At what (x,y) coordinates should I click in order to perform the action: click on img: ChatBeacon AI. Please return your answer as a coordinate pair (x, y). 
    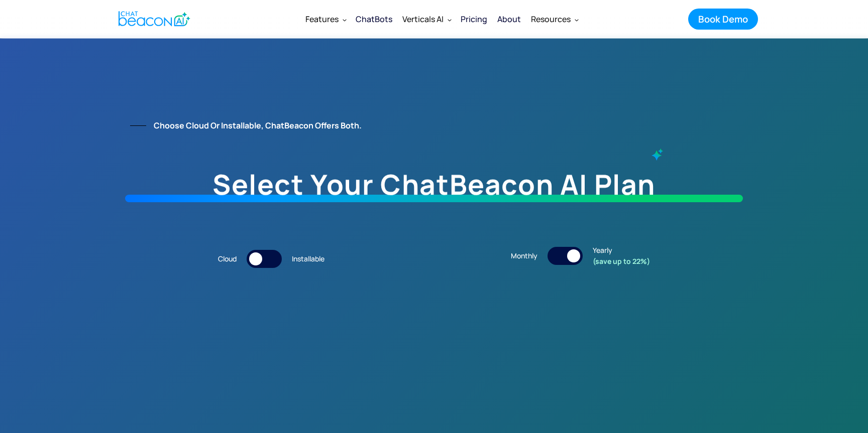
    Looking at the image, I should click on (657, 155).